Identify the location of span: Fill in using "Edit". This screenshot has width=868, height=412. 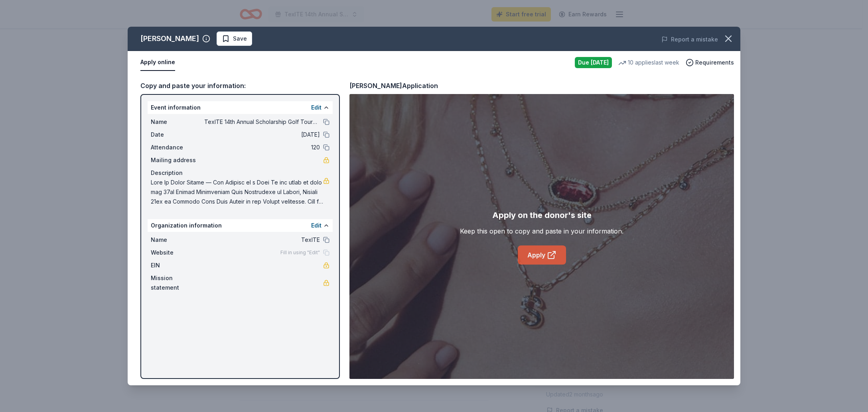
(299, 253).